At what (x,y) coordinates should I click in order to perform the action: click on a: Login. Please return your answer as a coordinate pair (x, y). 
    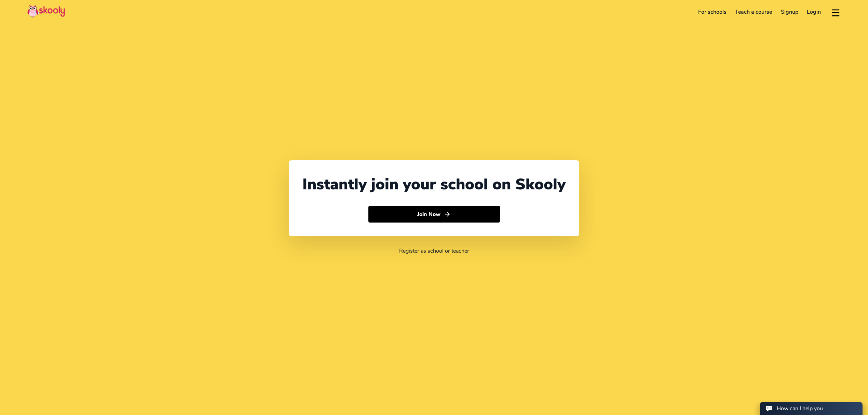
    Looking at the image, I should click on (814, 12).